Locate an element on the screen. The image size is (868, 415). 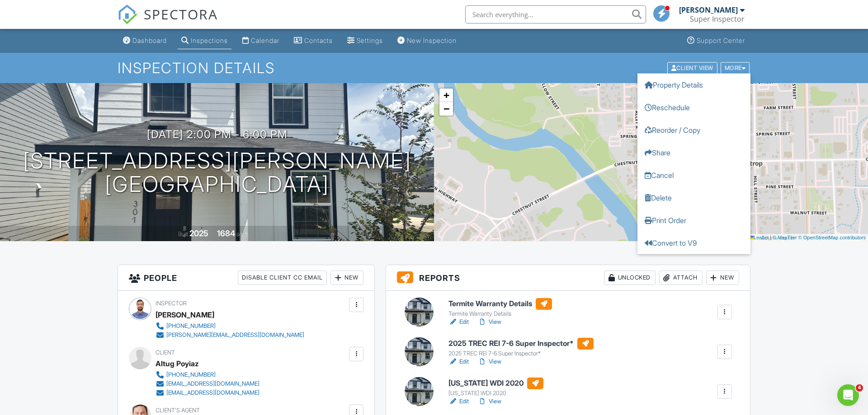
a: © OpenStreetMap contributors is located at coordinates (832, 237).